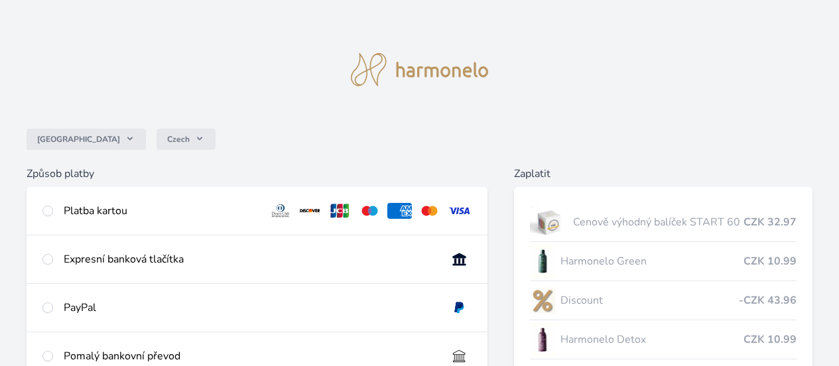 The width and height of the screenshot is (839, 366). I want to click on img: DETOX_se_stinem_x-lo.jpg, so click(542, 339).